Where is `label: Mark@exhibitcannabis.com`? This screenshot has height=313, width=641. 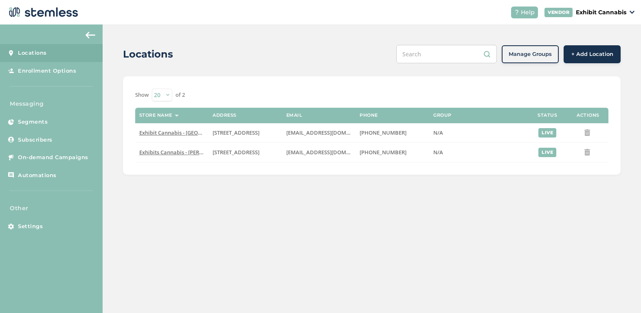
label: Mark@exhibitcannabis.com is located at coordinates (319, 152).